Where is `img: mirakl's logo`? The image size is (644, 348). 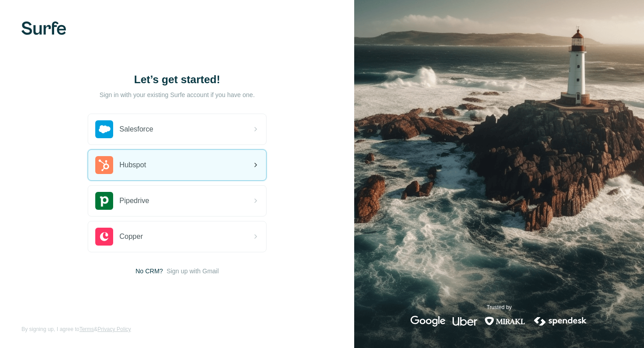 img: mirakl's logo is located at coordinates (505, 321).